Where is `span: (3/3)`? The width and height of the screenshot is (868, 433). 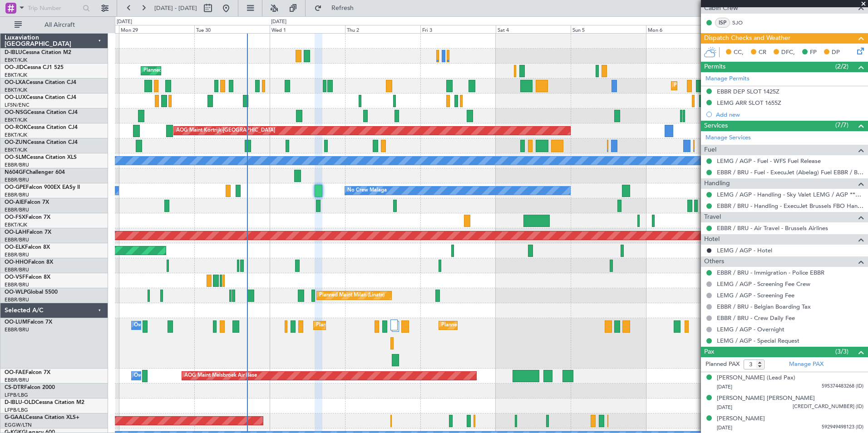
span: (3/3) is located at coordinates (842, 352).